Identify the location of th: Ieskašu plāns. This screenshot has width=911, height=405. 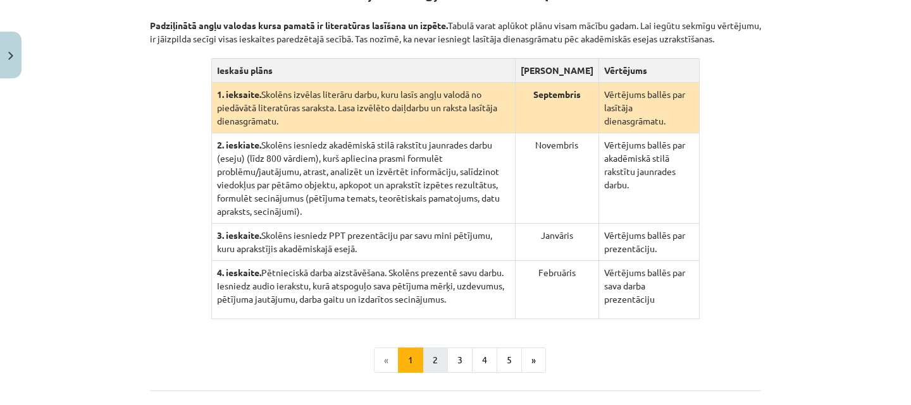
(363, 71).